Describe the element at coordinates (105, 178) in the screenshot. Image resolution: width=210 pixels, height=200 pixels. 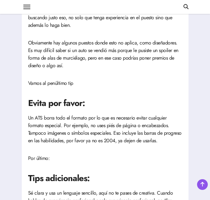
I see `h2: Tips adicionales:` at that location.